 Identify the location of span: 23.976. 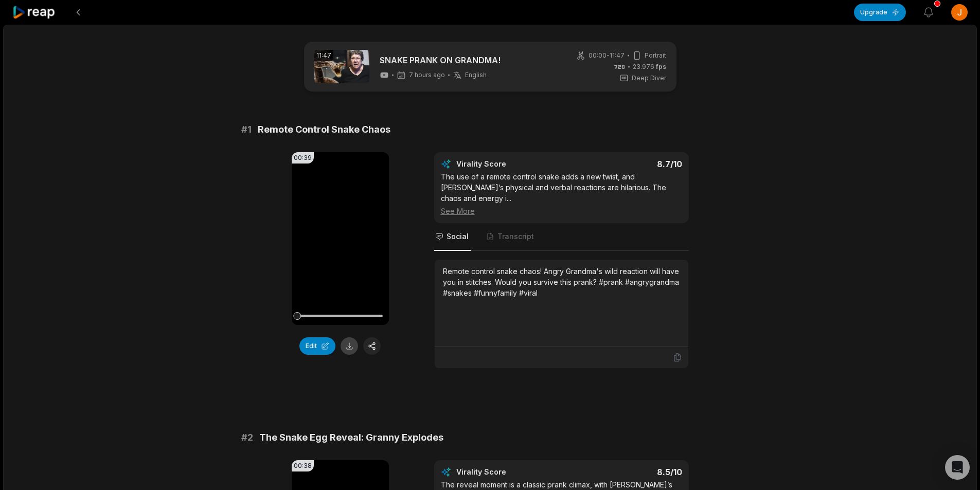
(649, 67).